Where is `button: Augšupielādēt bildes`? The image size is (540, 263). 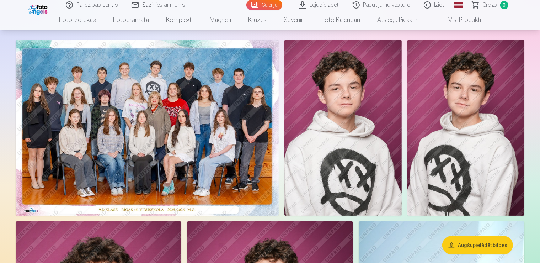
button: Augšupielādēt bildes is located at coordinates (477, 245).